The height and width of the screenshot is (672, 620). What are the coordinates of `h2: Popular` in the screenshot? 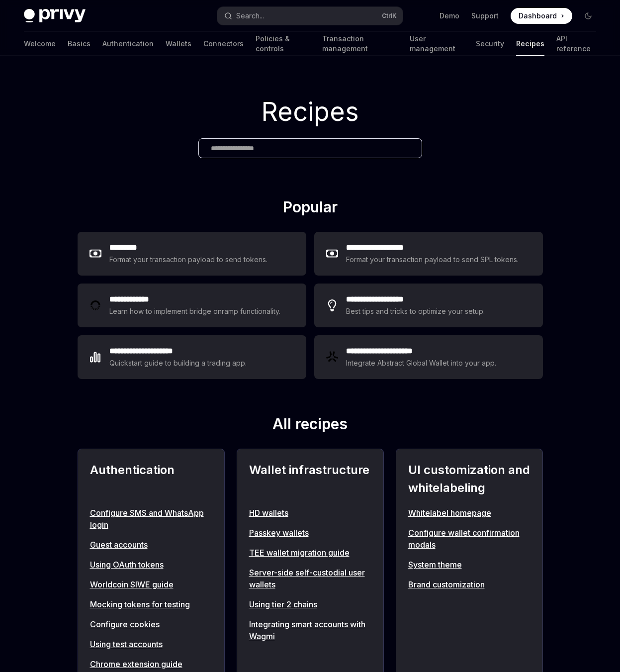 It's located at (310, 209).